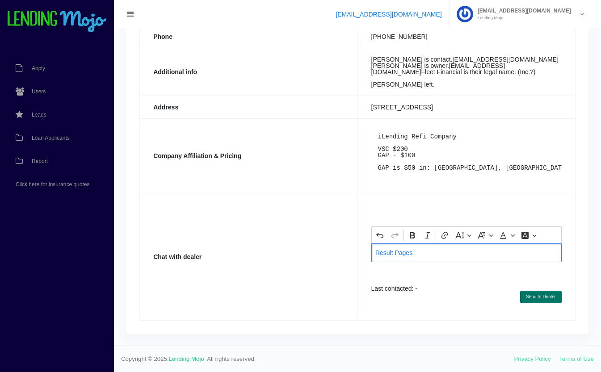  What do you see at coordinates (576, 359) in the screenshot?
I see `a: Terms of Use` at bounding box center [576, 359].